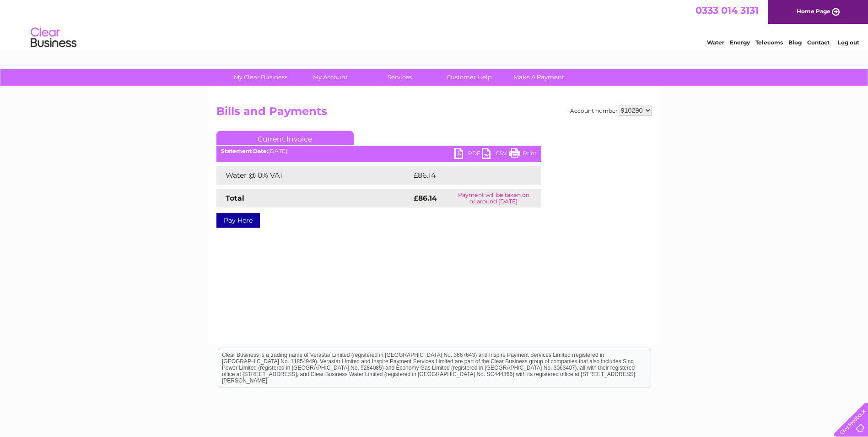 The height and width of the screenshot is (437, 868). What do you see at coordinates (848, 42) in the screenshot?
I see `a: Log out` at bounding box center [848, 42].